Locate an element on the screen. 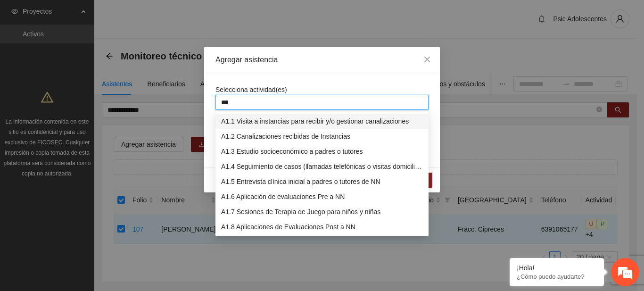 The width and height of the screenshot is (644, 291). div: A1.5 Entrevista clínica inicial a padres o tutores de NN is located at coordinates (322, 182).